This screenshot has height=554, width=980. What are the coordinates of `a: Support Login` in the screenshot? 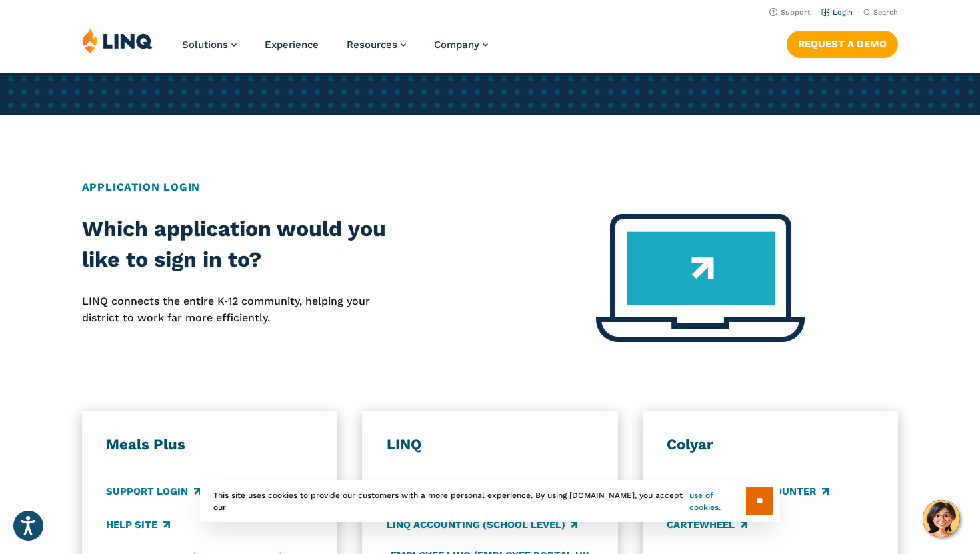 It's located at (152, 491).